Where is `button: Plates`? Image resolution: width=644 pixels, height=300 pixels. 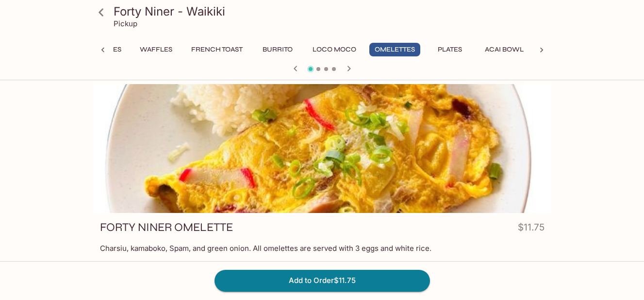 button: Plates is located at coordinates (450, 49).